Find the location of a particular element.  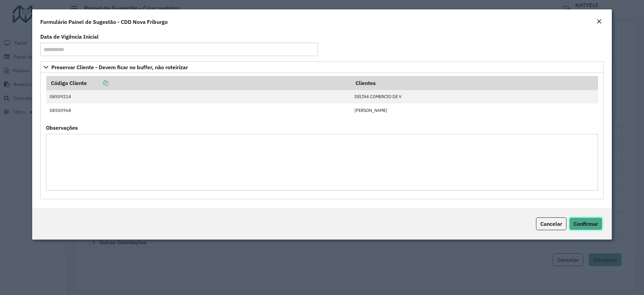

td: DELTA4 COMERCIO DE V is located at coordinates (475, 96).